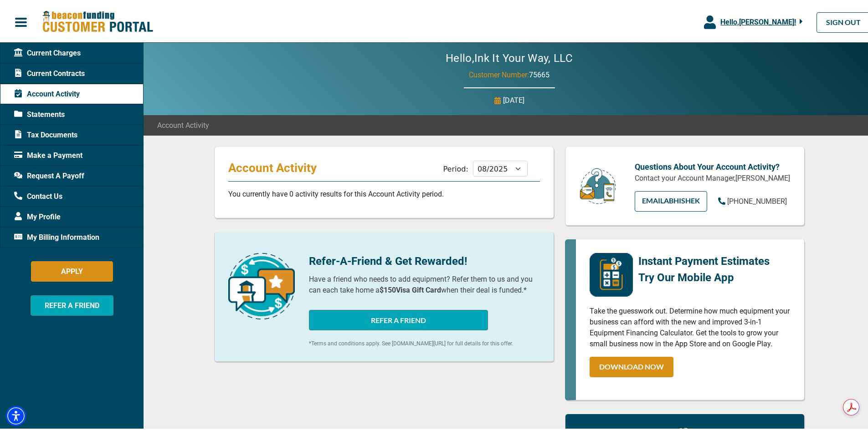 The width and height of the screenshot is (868, 430). What do you see at coordinates (47, 51) in the screenshot?
I see `span: Current Charges` at bounding box center [47, 51].